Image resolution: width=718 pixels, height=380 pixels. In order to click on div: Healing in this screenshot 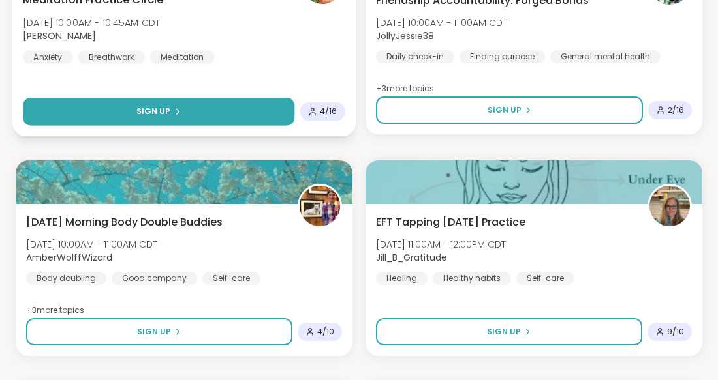, I will do `click(401, 279)`.